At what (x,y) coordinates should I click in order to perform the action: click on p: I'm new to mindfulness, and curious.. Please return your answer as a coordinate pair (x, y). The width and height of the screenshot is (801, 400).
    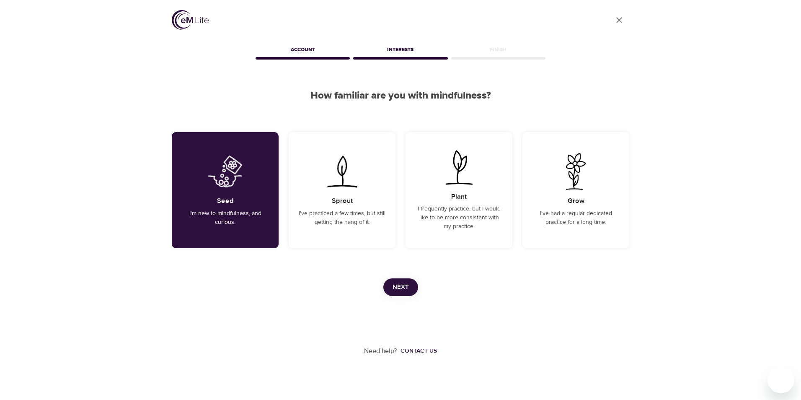
    Looking at the image, I should click on (225, 218).